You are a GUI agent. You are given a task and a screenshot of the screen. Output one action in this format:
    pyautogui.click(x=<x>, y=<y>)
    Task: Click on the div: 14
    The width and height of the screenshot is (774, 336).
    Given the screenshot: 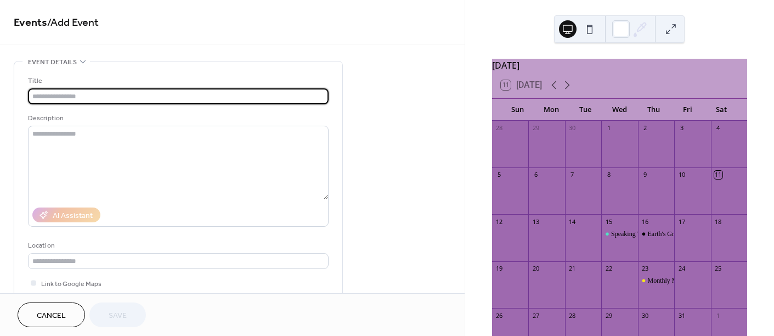 What is the action you would take?
    pyautogui.click(x=572, y=221)
    